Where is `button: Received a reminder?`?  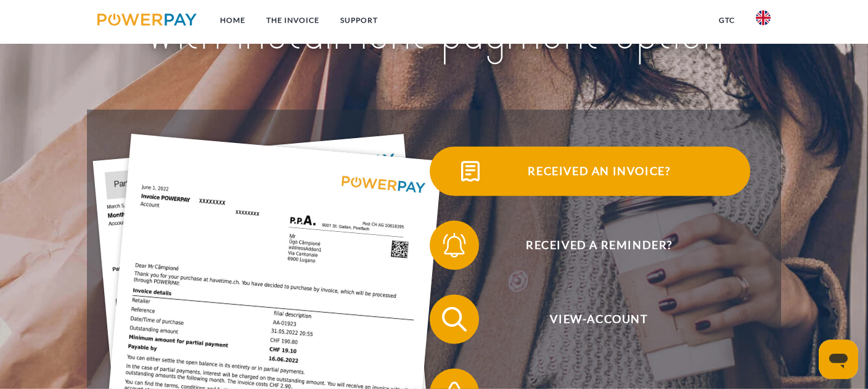
button: Received a reminder? is located at coordinates (590, 246).